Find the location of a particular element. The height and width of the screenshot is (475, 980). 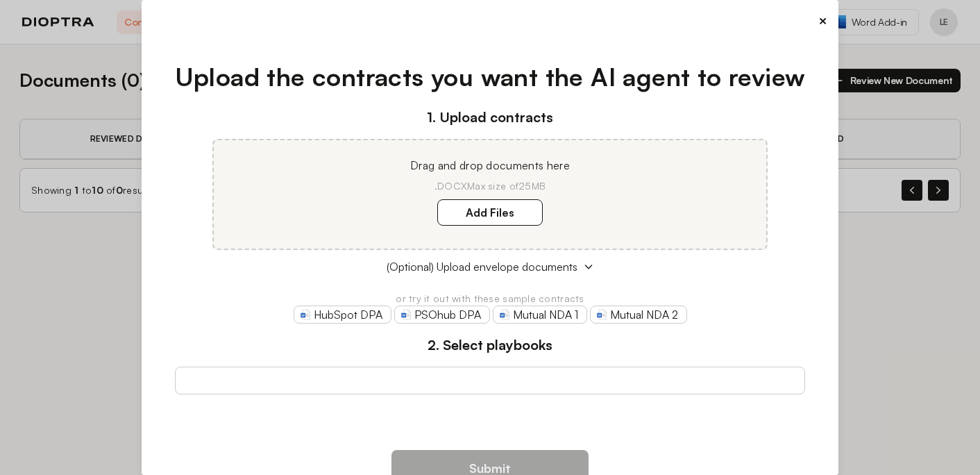

a: PSOhub DPA is located at coordinates (442, 315).